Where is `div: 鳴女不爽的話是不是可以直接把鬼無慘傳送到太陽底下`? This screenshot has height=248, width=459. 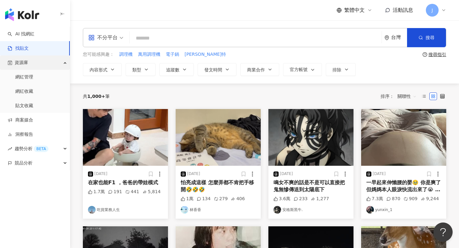 div: 鳴女不爽的話是不是可以直接把鬼無慘傳送到太陽底下 is located at coordinates (311, 186).